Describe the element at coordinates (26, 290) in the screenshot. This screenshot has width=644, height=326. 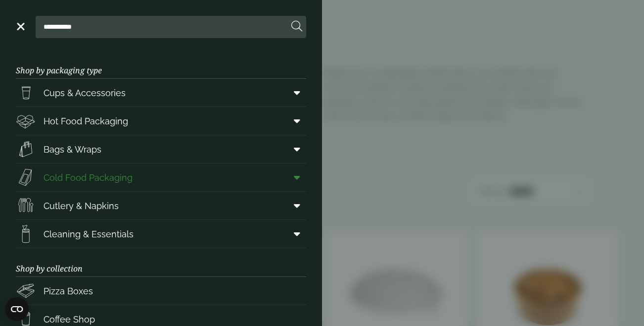
I see `img: Pizza_boxes.svg` at that location.